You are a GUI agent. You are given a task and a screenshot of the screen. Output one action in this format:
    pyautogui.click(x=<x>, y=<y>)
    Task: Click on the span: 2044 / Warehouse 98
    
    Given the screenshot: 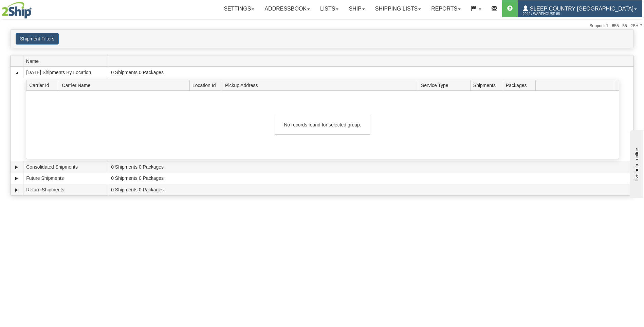 What is the action you would take?
    pyautogui.click(x=548, y=14)
    